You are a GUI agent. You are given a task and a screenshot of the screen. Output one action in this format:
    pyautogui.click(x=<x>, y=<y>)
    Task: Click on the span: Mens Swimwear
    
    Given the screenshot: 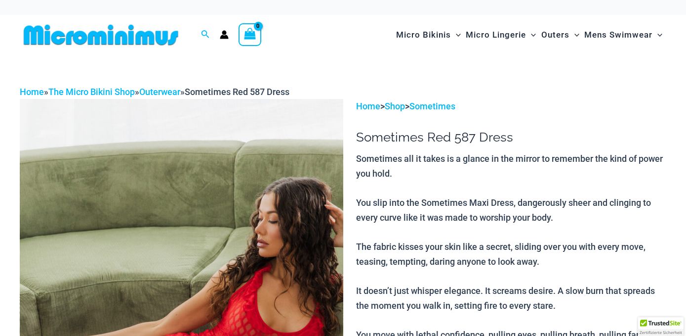 What is the action you would take?
    pyautogui.click(x=619, y=35)
    